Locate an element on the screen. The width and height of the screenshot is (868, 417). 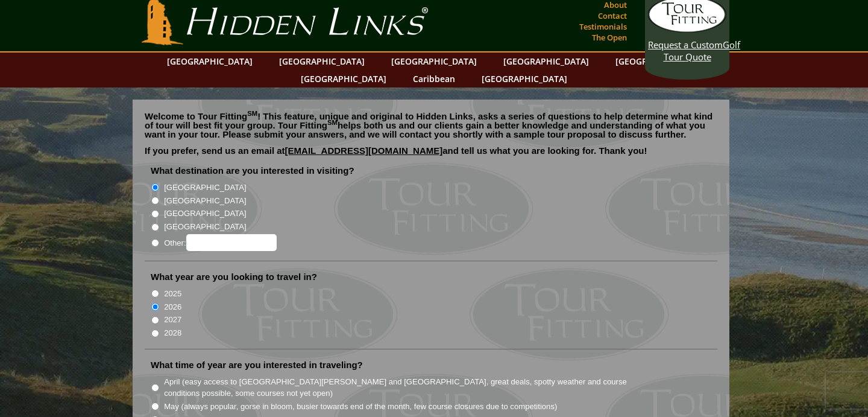
label: What year are you looking to travel in? is located at coordinates (234, 277).